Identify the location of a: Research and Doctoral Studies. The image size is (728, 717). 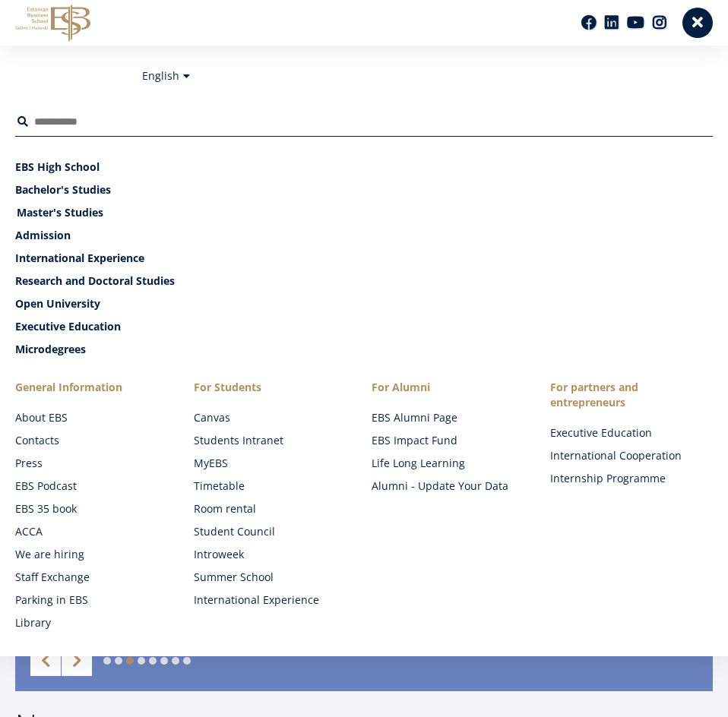
(364, 281).